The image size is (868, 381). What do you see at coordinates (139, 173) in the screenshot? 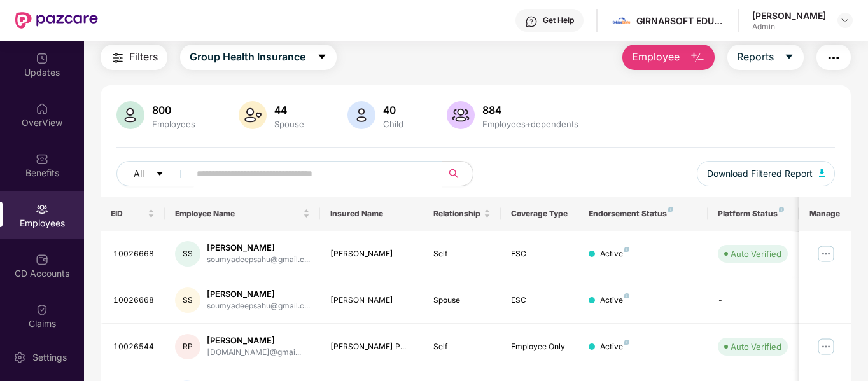
I see `span: All` at bounding box center [139, 173].